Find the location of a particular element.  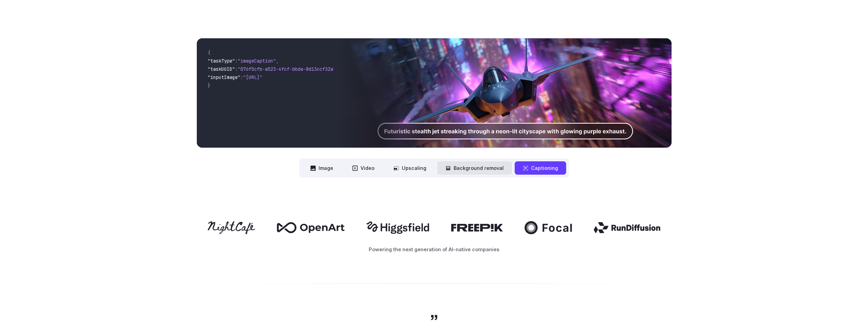

button: Video is located at coordinates (363, 167).